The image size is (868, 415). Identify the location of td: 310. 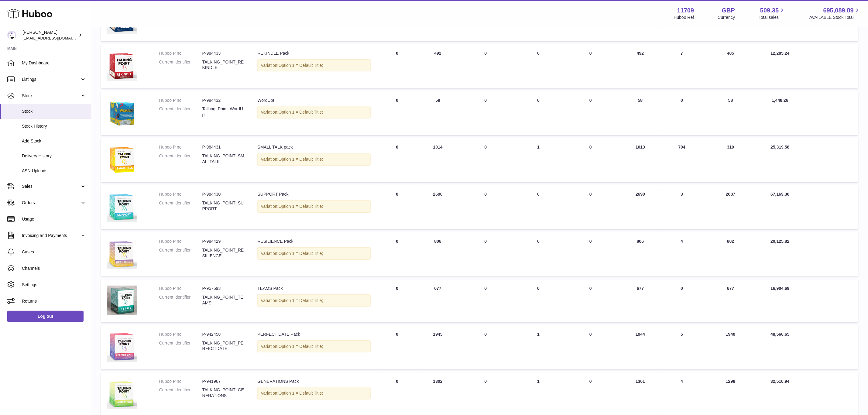
(730, 160).